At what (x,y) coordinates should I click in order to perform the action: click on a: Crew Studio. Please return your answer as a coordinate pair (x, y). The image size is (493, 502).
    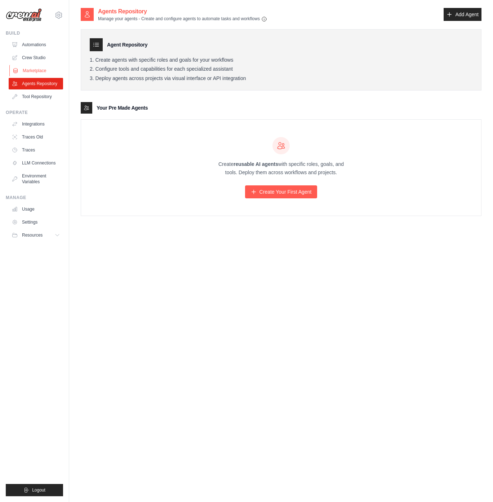
    Looking at the image, I should click on (36, 58).